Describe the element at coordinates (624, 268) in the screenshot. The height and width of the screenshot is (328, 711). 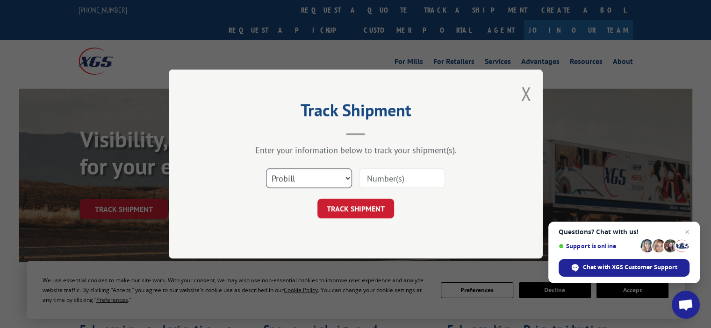
I see `div: Chat with XGS Customer Support` at that location.